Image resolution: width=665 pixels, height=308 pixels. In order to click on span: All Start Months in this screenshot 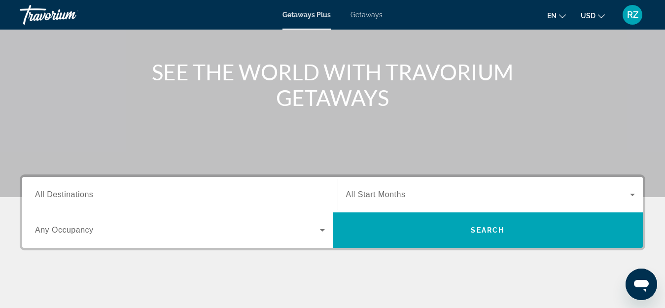, I will do `click(376, 194)`.